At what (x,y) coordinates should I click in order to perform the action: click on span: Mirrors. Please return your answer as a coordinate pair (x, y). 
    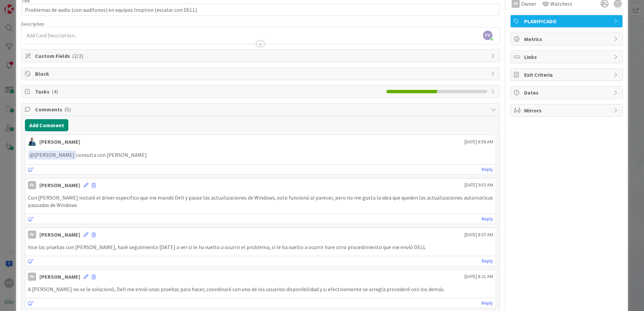
    Looking at the image, I should click on (567, 111).